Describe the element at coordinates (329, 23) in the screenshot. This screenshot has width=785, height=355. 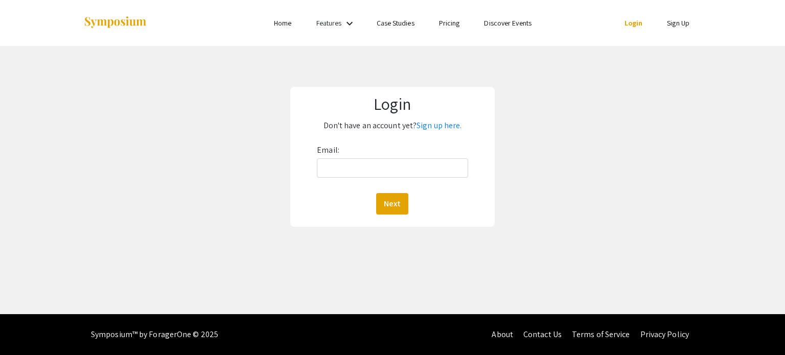
I see `a: Features` at that location.